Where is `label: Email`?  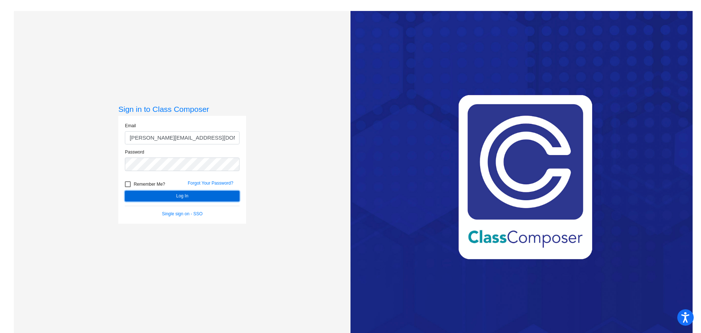
label: Email is located at coordinates (130, 126).